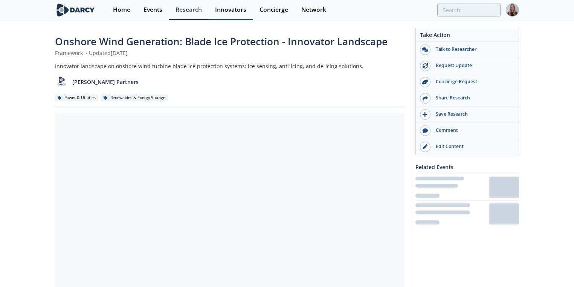 The image size is (574, 287). What do you see at coordinates (467, 147) in the screenshot?
I see `a: Edit Content` at bounding box center [467, 147].